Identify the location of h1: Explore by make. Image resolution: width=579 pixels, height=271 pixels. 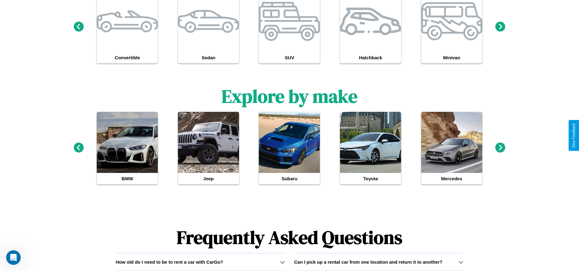
(289, 96).